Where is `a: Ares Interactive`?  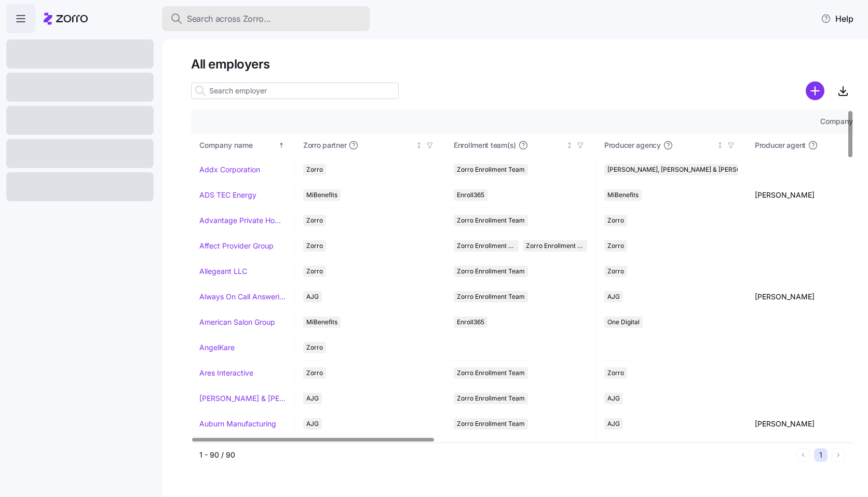
a: Ares Interactive is located at coordinates (226, 373).